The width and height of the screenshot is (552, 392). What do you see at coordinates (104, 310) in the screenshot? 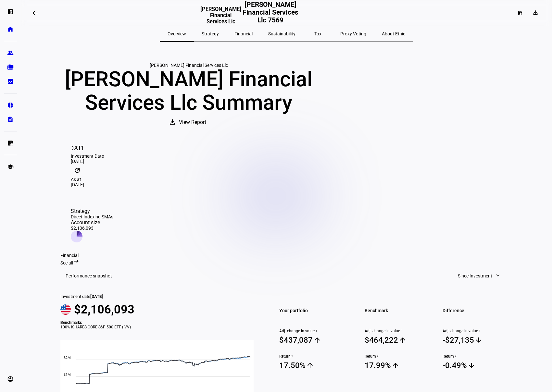
I see `span: $2,106,093` at bounding box center [104, 310].